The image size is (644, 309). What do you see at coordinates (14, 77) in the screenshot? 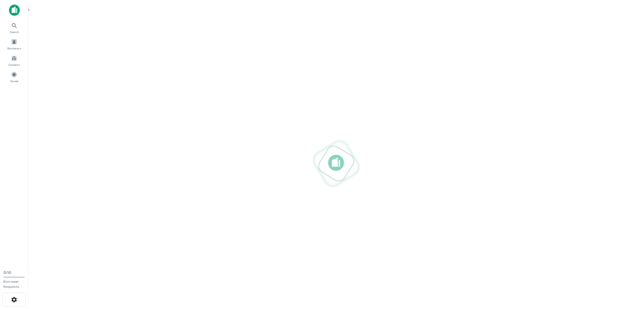
I see `a: Saved` at bounding box center [14, 77].